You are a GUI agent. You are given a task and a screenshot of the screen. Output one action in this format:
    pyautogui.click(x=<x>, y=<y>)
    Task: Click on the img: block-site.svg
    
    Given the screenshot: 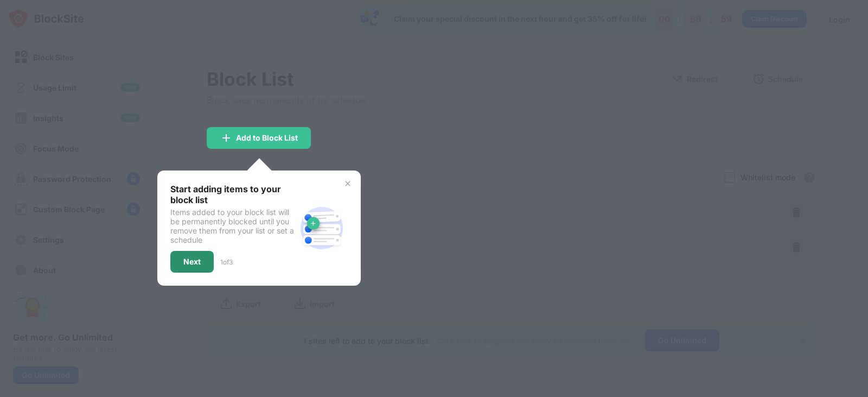 What is the action you would take?
    pyautogui.click(x=322, y=228)
    